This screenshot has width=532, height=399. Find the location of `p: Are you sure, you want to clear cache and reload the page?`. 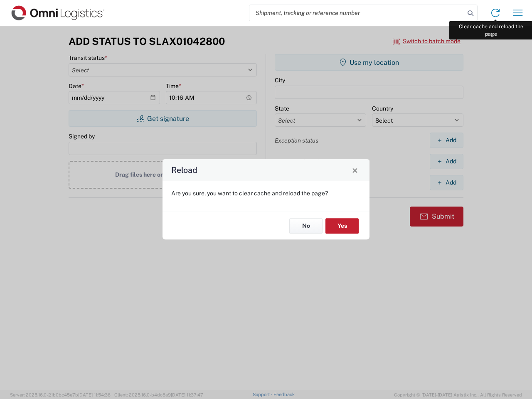

p: Are you sure, you want to clear cache and reload the page? is located at coordinates (266, 193).